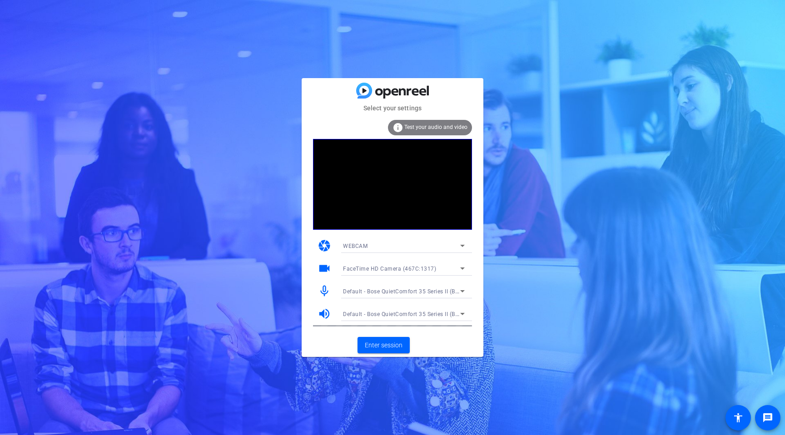 This screenshot has width=785, height=435. Describe the element at coordinates (324, 314) in the screenshot. I see `mat-icon: volume_up` at that location.